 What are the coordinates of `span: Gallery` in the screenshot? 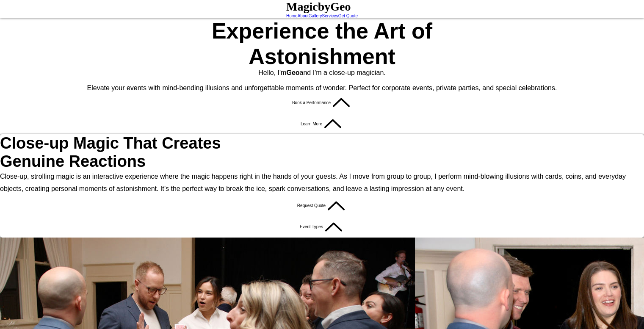 It's located at (315, 16).